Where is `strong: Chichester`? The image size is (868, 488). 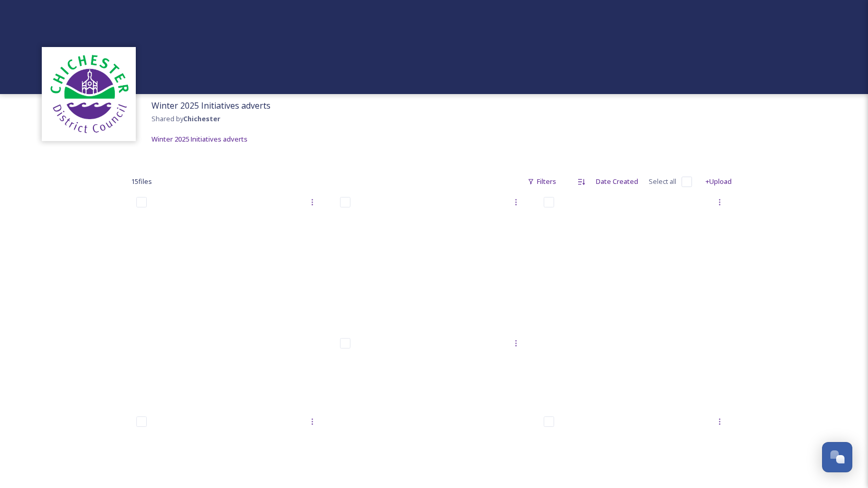 strong: Chichester is located at coordinates (201, 119).